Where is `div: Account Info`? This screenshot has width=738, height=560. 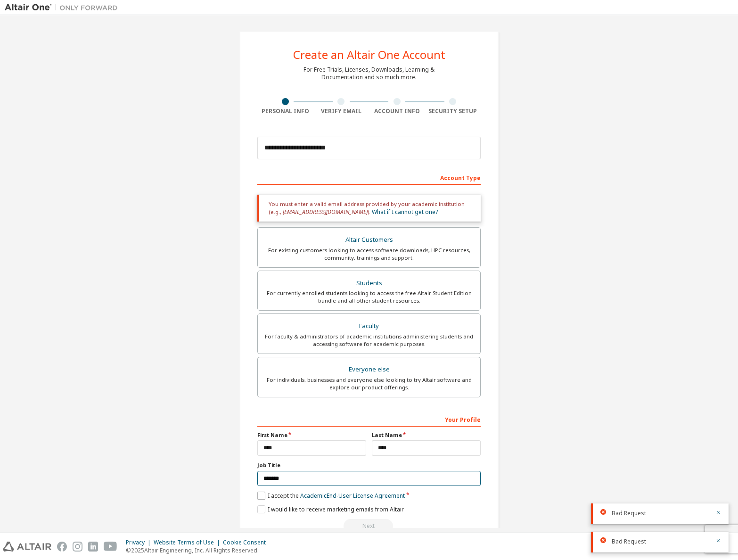 div: Account Info is located at coordinates (397, 111).